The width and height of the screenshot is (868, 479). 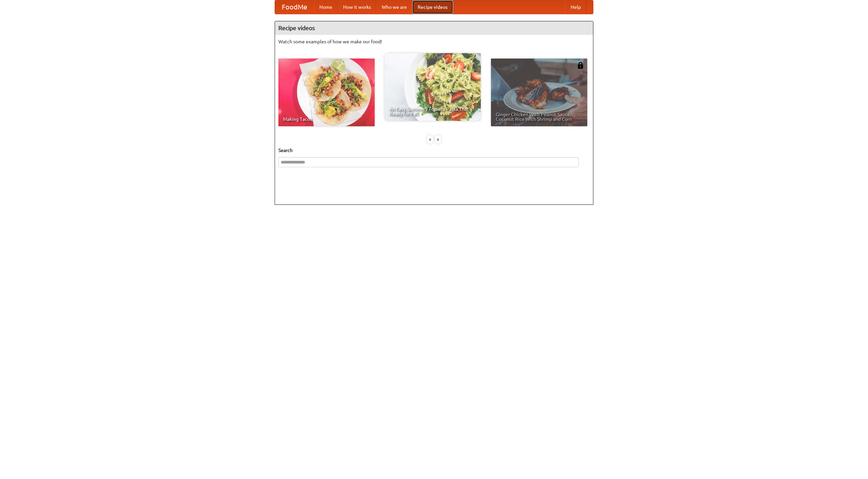 What do you see at coordinates (294, 7) in the screenshot?
I see `a: FoodMe` at bounding box center [294, 7].